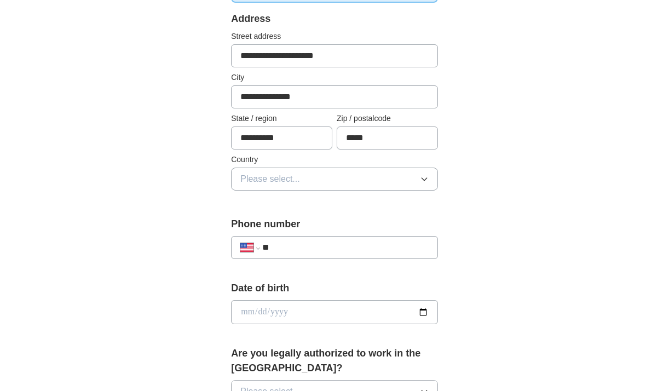 This screenshot has height=391, width=669. I want to click on label: City, so click(335, 77).